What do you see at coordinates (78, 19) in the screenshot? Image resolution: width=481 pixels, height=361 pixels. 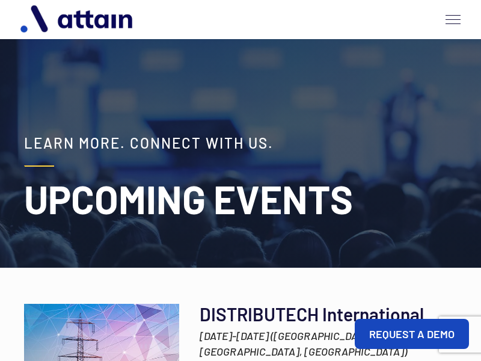 I see `img: logo` at bounding box center [78, 19].